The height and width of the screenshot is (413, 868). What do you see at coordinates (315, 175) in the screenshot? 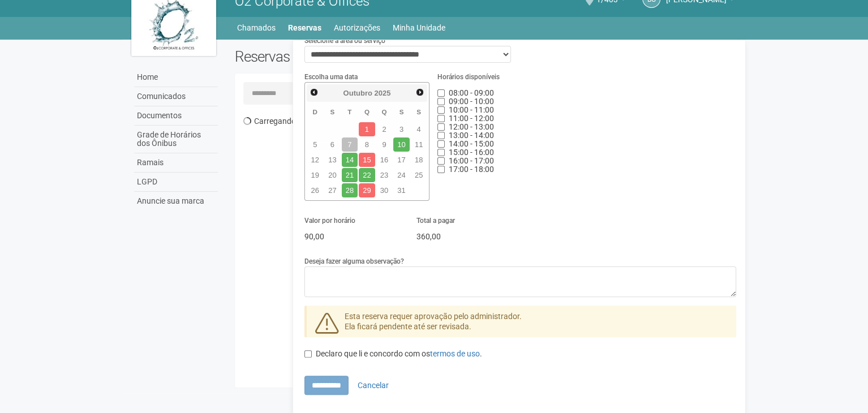
I see `a: 19` at bounding box center [315, 175].